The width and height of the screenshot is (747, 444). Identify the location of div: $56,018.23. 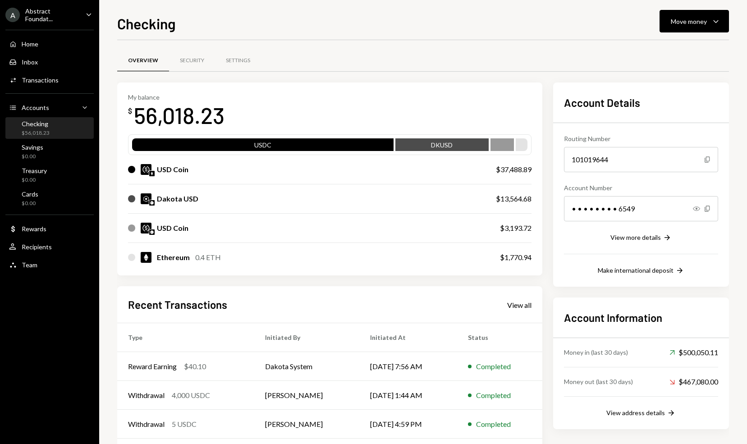
(36, 133).